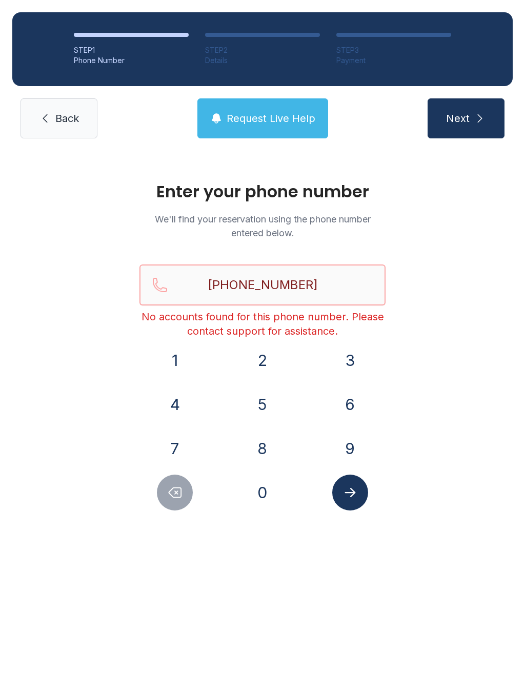 Image resolution: width=525 pixels, height=675 pixels. Describe the element at coordinates (394, 50) in the screenshot. I see `div: STEP 3` at that location.